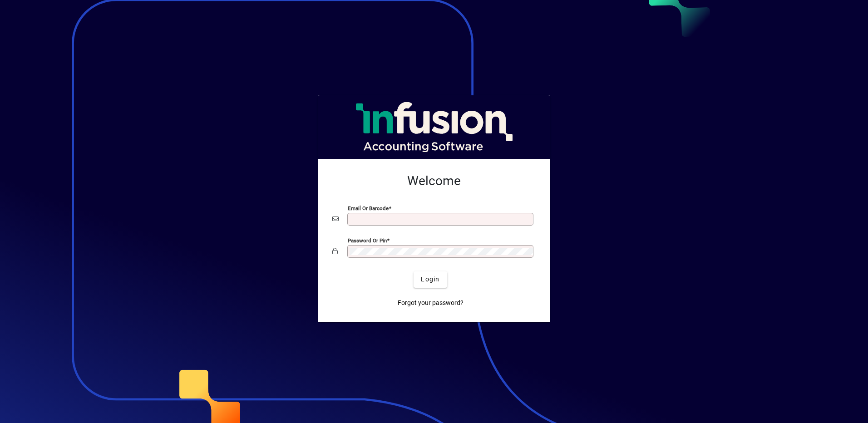  I want to click on span: Login, so click(430, 279).